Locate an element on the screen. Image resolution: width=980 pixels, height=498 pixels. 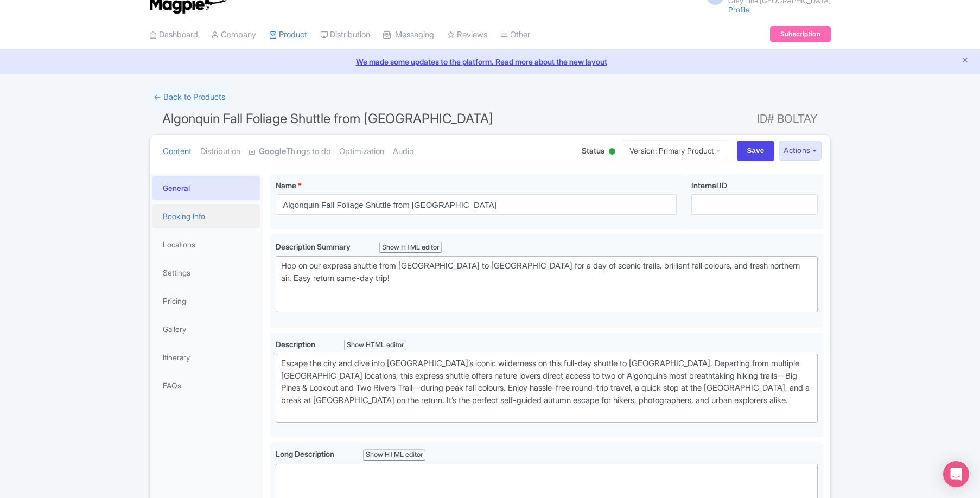
span: Long Description is located at coordinates (306, 454).